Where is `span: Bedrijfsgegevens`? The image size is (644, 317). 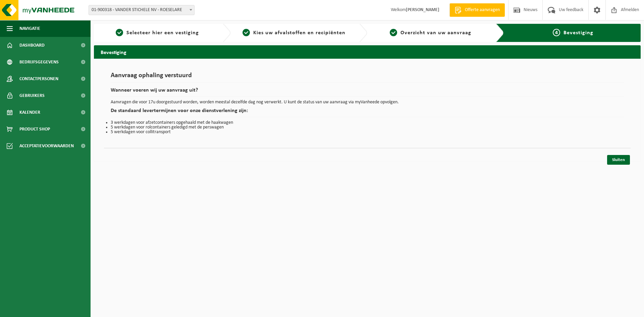 span: Bedrijfsgegevens is located at coordinates (39, 62).